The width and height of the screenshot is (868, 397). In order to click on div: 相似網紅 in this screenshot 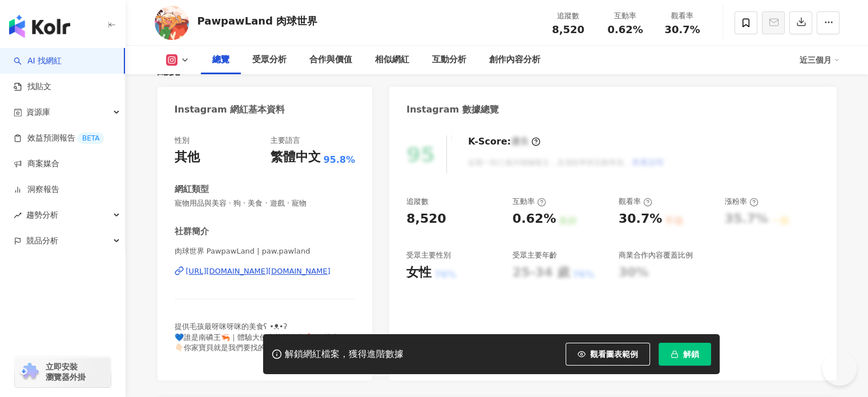, I will do `click(392, 60)`.